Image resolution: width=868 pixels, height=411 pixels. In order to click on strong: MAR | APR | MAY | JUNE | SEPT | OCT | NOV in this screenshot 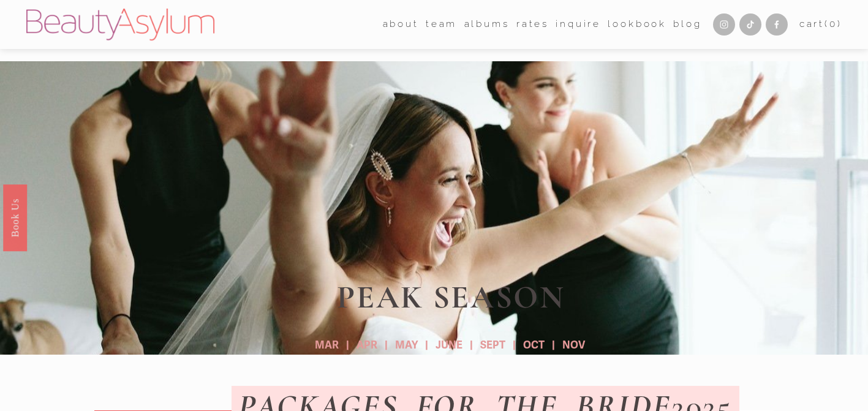, I will do `click(449, 345)`.